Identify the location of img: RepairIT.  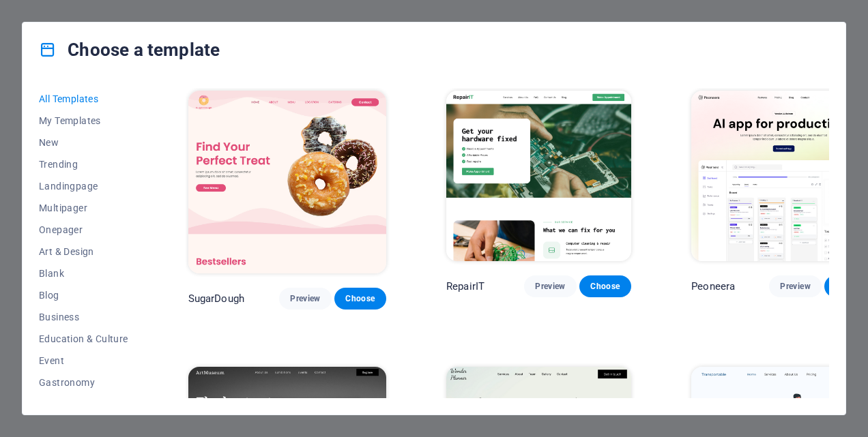
(539, 176).